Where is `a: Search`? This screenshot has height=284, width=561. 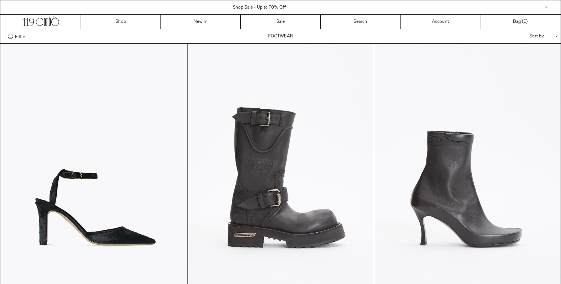 a: Search is located at coordinates (360, 22).